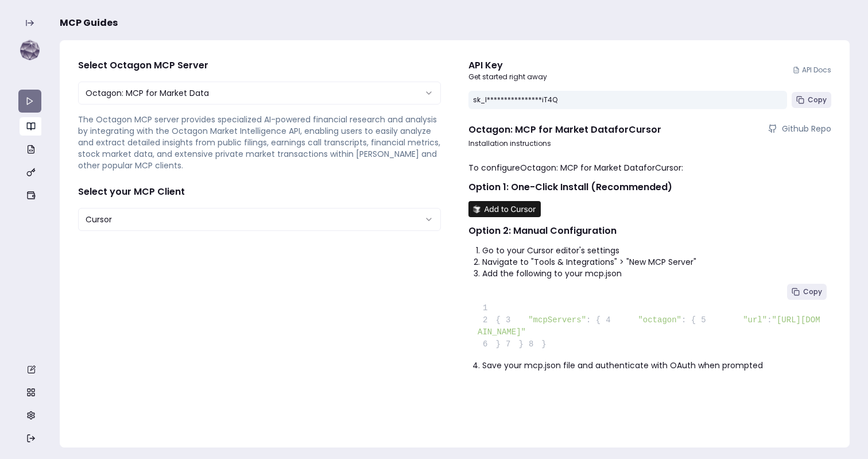  What do you see at coordinates (508, 66) in the screenshot?
I see `div: API Key` at bounding box center [508, 66].